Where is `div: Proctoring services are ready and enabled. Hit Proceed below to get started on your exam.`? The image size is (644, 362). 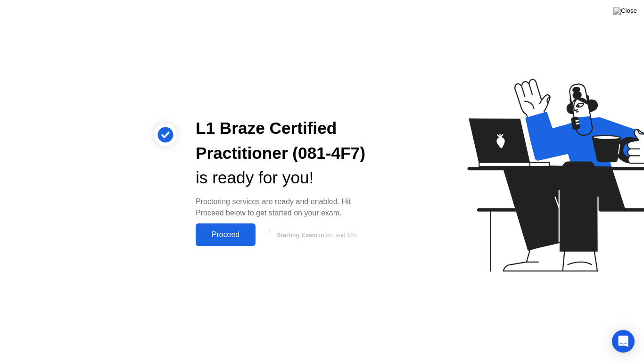
div: Proctoring services are ready and enabled. Hit Proceed below to get started on your exam. is located at coordinates (283, 207).